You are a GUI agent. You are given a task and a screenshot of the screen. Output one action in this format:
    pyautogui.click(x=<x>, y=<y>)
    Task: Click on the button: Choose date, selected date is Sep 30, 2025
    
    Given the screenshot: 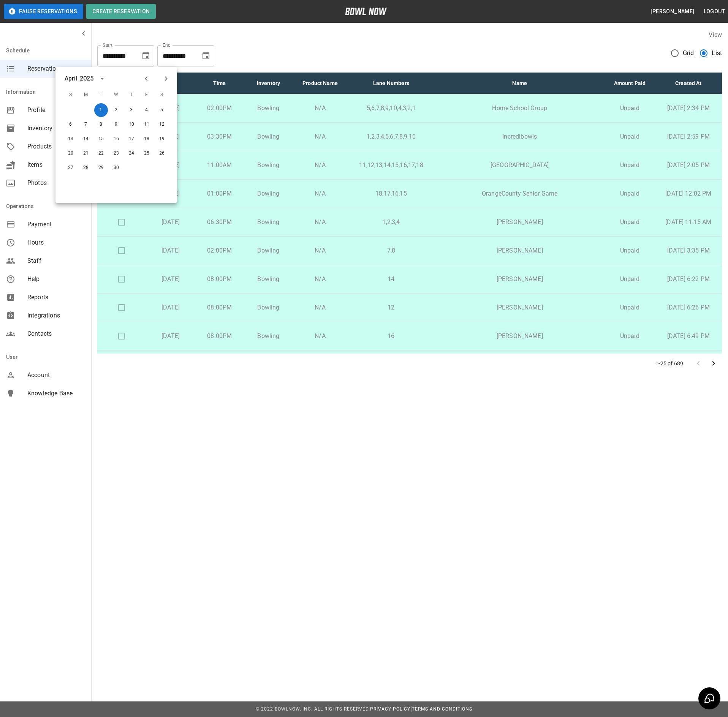 What is the action you would take?
    pyautogui.click(x=206, y=56)
    